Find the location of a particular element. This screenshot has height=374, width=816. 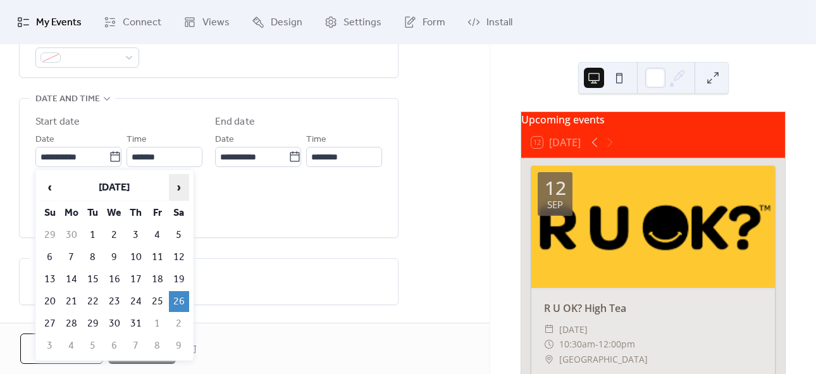

th: Mo is located at coordinates (71, 213).